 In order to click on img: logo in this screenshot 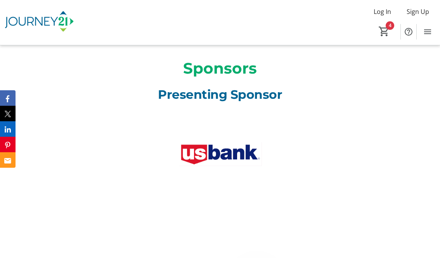, I will do `click(220, 154)`.